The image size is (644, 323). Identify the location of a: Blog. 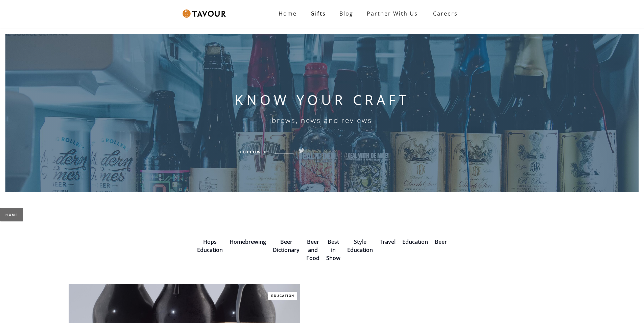
(346, 14).